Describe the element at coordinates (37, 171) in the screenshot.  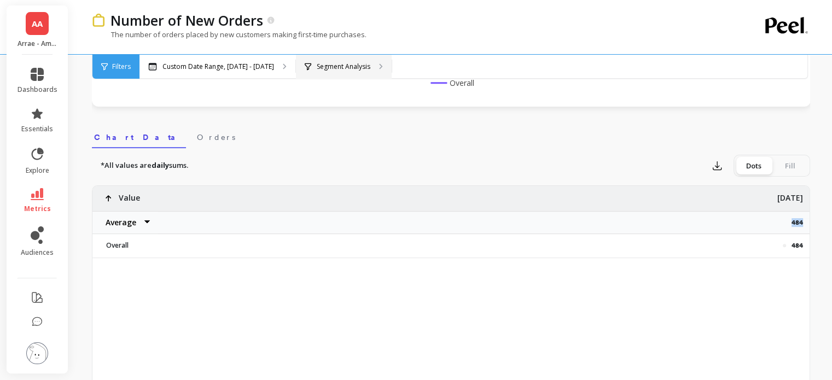
I see `span: explore` at that location.